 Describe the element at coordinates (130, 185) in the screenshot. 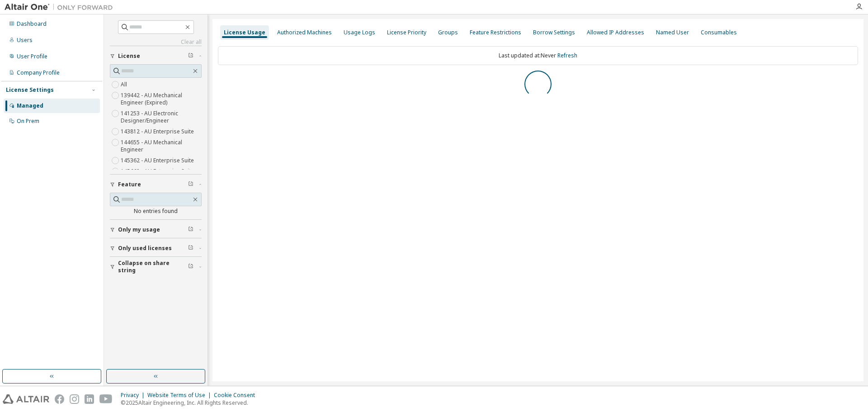

I see `span: Feature` at that location.